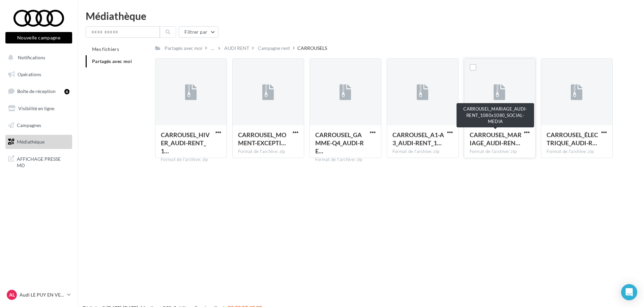  I want to click on a: Visibilité en ligne, so click(39, 109).